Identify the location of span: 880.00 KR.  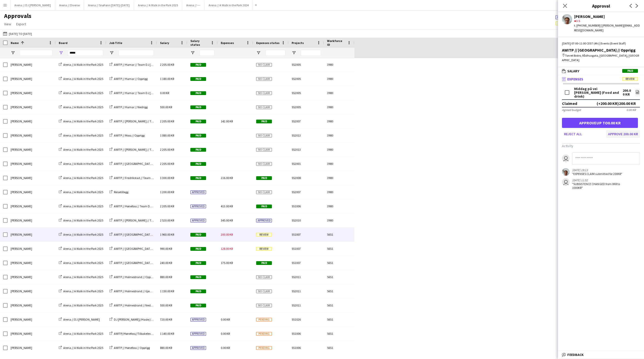
(166, 348).